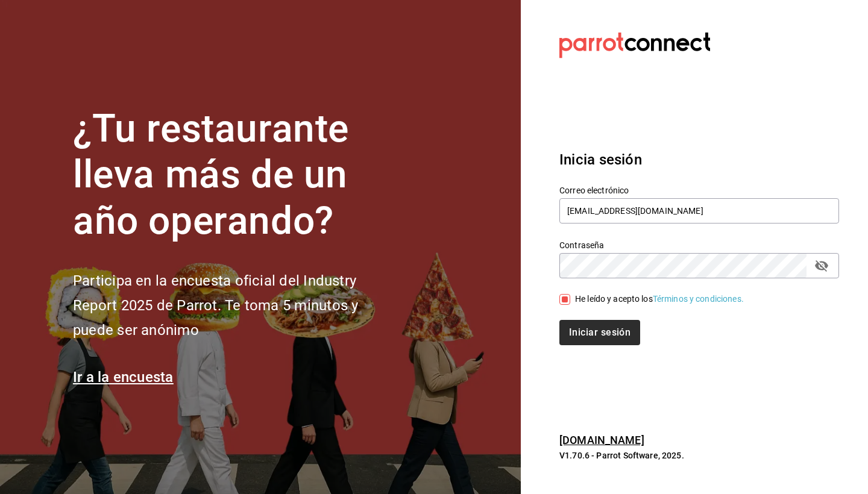  Describe the element at coordinates (123, 377) in the screenshot. I see `a: Ir a la encuesta` at that location.